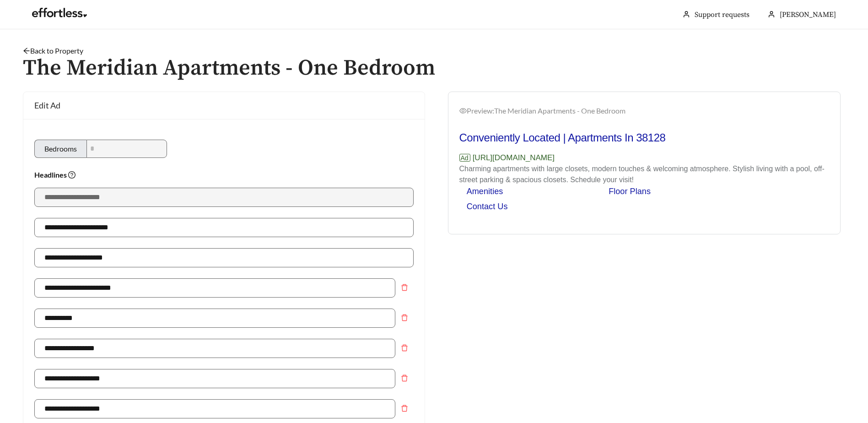 The width and height of the screenshot is (868, 423). I want to click on h2: Conveniently Located | Apartments In 38128, so click(644, 137).